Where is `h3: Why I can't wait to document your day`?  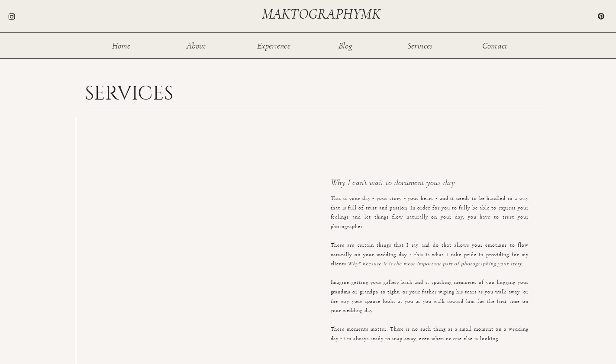 h3: Why I can't wait to document your day is located at coordinates (425, 184).